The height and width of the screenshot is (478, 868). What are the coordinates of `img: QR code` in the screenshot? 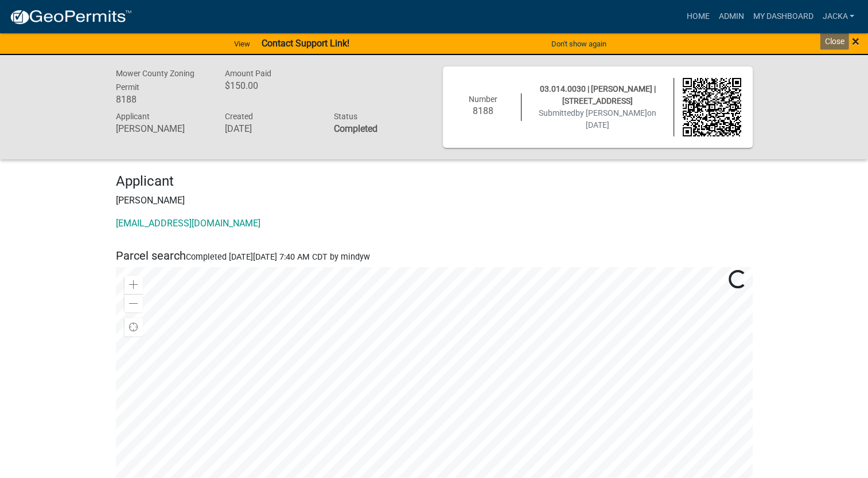 It's located at (712, 107).